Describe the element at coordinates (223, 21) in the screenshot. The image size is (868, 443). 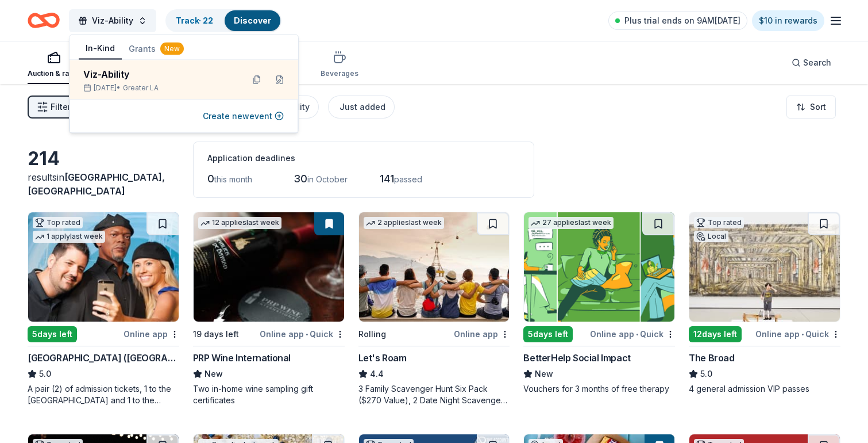
I see `button: Track· 22Discover` at that location.